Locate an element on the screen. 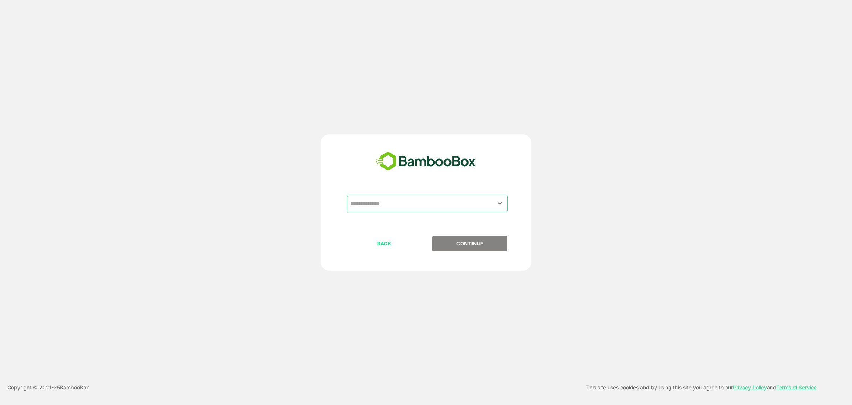  img: bamboobox is located at coordinates (426, 161).